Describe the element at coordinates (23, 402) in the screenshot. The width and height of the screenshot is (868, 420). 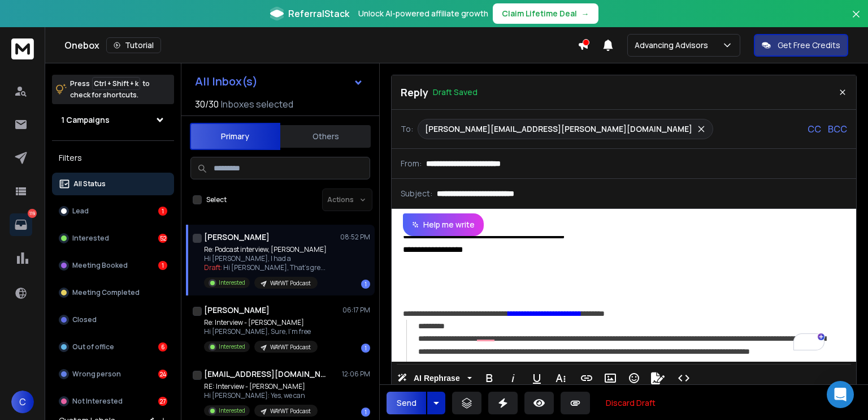
I see `span: C` at that location.